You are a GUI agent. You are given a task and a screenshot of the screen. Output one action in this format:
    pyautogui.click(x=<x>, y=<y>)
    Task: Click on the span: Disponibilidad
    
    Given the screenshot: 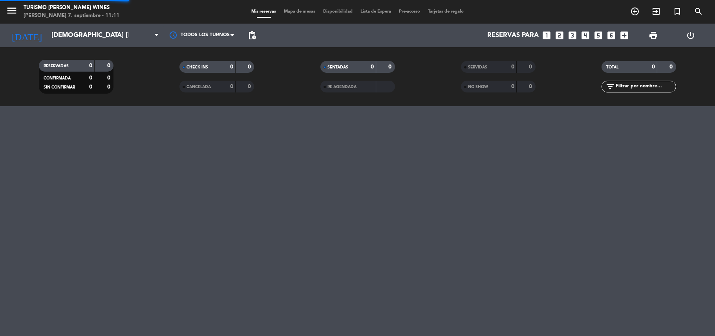 What is the action you would take?
    pyautogui.click(x=338, y=11)
    